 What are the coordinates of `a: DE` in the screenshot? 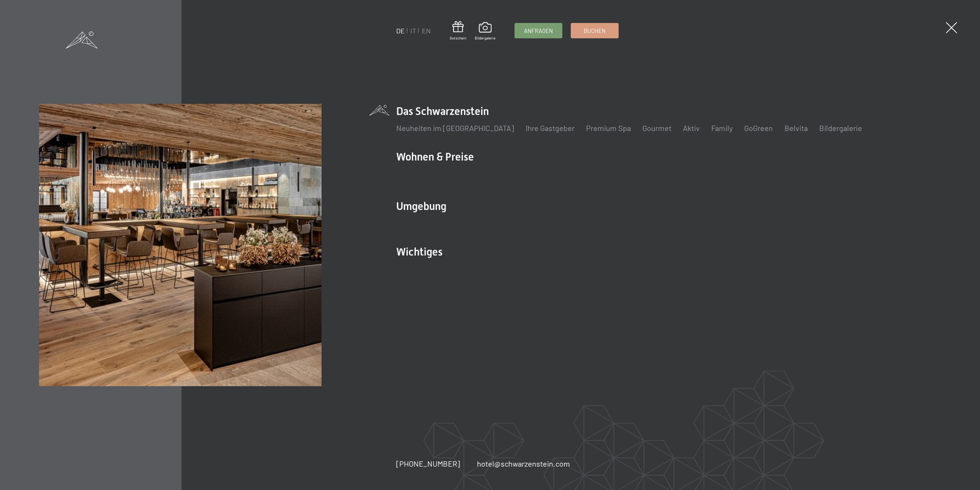 It's located at (400, 30).